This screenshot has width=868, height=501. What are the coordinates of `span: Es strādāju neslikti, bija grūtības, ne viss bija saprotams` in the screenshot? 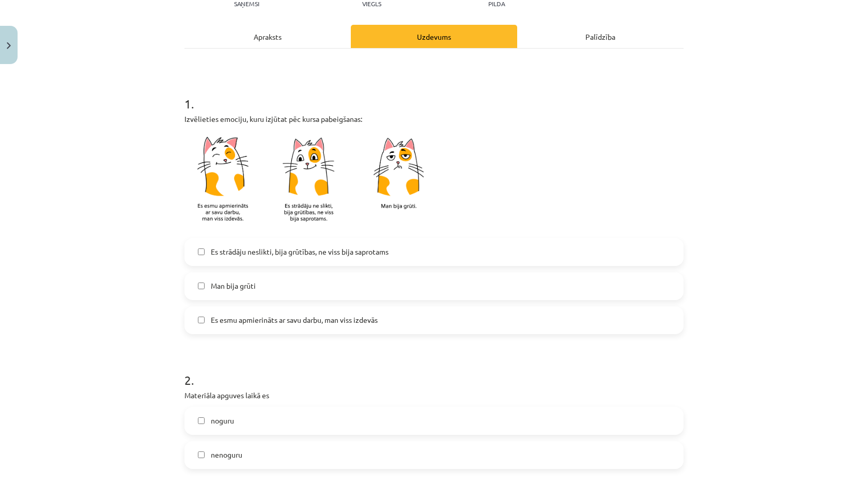 It's located at (300, 251).